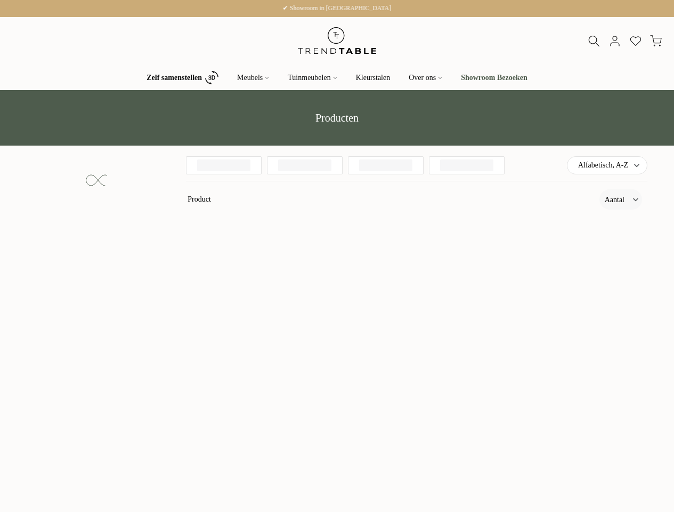 Image resolution: width=674 pixels, height=512 pixels. Describe the element at coordinates (607, 165) in the screenshot. I see `label: Alfabetisch, A-Z` at that location.